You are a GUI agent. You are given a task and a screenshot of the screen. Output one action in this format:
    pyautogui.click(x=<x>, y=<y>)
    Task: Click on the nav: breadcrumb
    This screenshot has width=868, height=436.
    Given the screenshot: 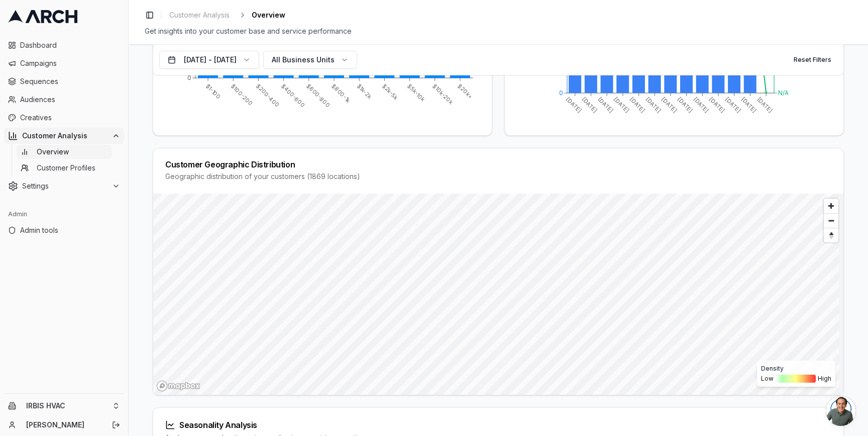 What is the action you would take?
    pyautogui.click(x=225, y=15)
    